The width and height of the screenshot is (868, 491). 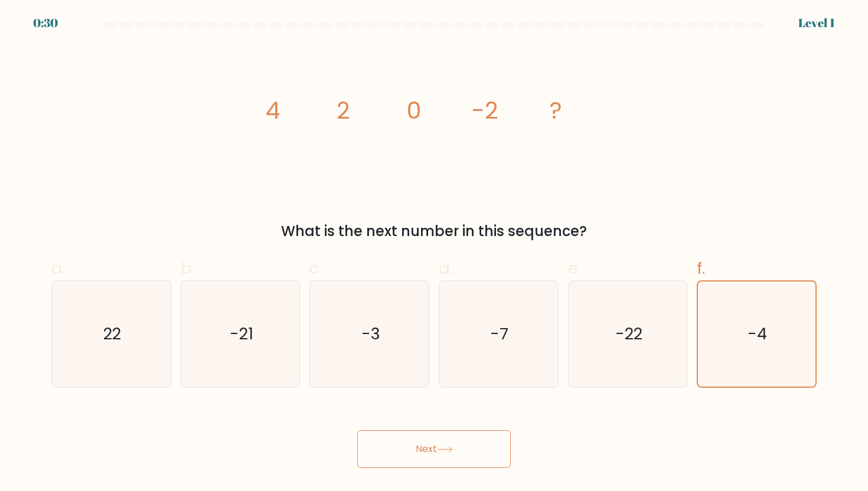 I want to click on button: Next, so click(x=434, y=449).